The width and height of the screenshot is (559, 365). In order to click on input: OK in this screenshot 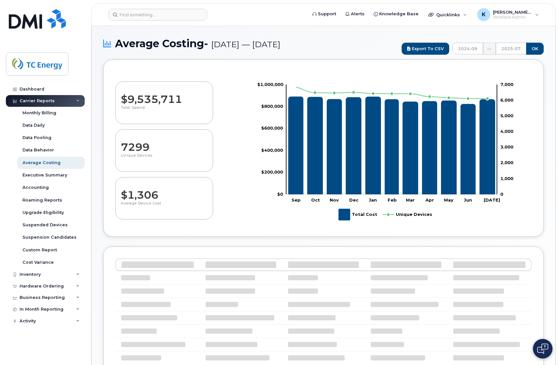, I will do `click(535, 49)`.